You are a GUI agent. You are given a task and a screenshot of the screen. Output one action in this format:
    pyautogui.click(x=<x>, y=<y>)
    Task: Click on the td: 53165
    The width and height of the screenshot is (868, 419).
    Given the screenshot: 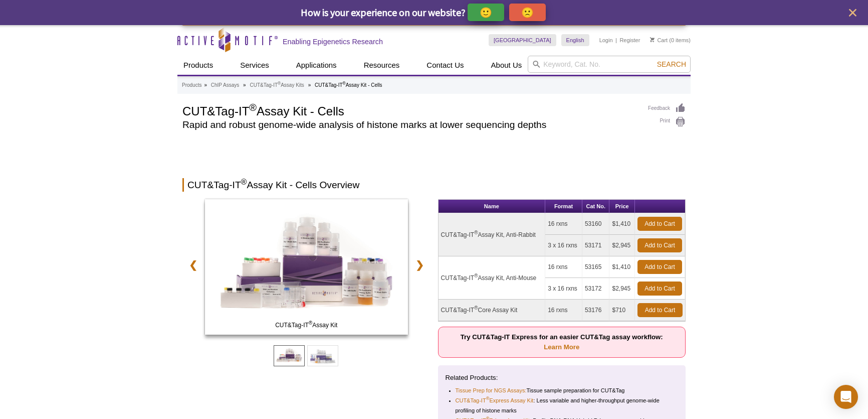 What is the action you would take?
    pyautogui.click(x=596, y=267)
    